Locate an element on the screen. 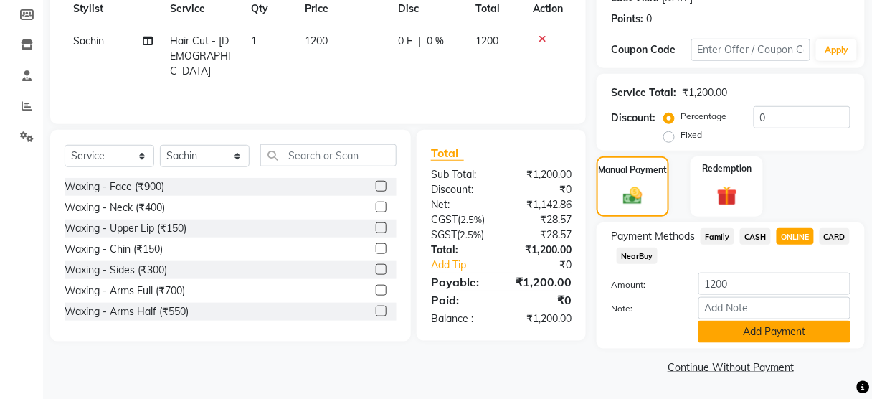  div: Balance : is located at coordinates (460, 318).